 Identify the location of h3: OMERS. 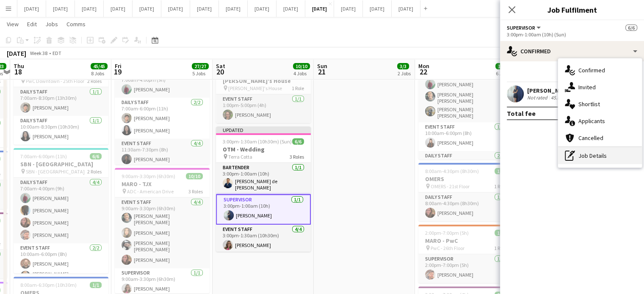
(466, 179).